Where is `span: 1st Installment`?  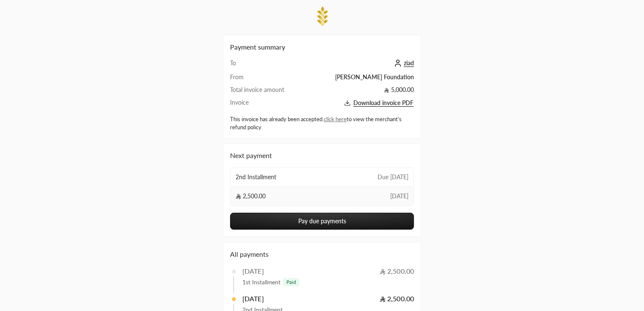
span: 1st Installment is located at coordinates (261, 282).